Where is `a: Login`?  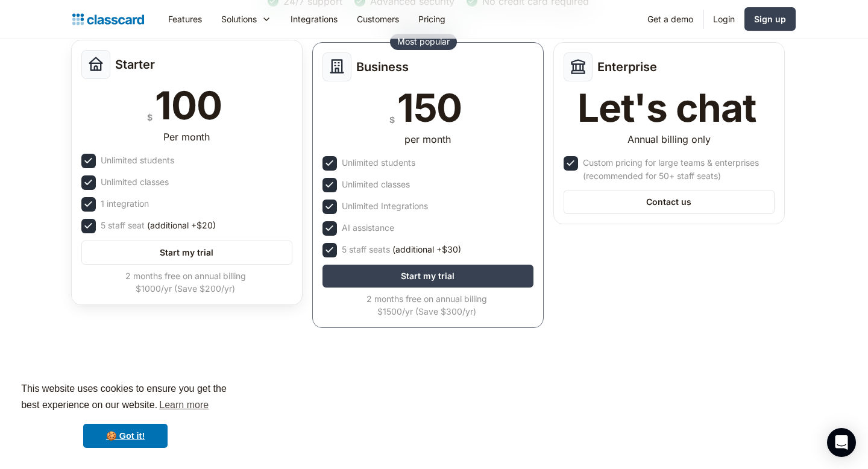 a: Login is located at coordinates (724, 19).